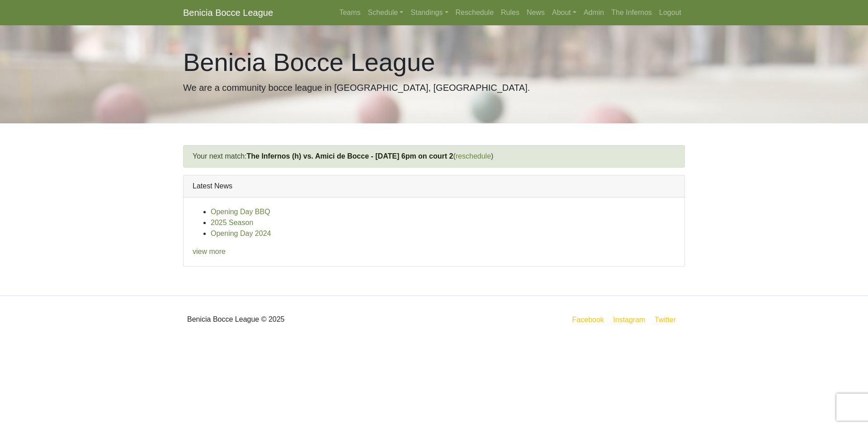 This screenshot has height=427, width=868. I want to click on div: Benicia Bocce League © 2025, so click(305, 320).